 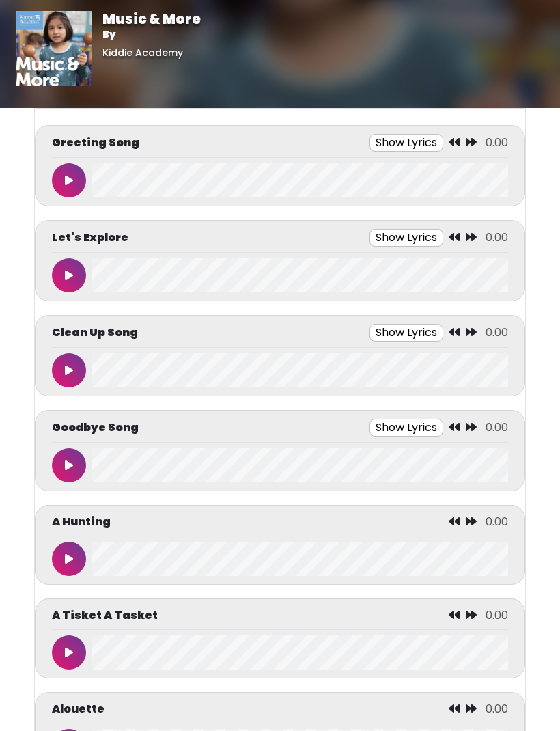 I want to click on img: 01vrkzCYTteBT1eqlInO, so click(x=54, y=49).